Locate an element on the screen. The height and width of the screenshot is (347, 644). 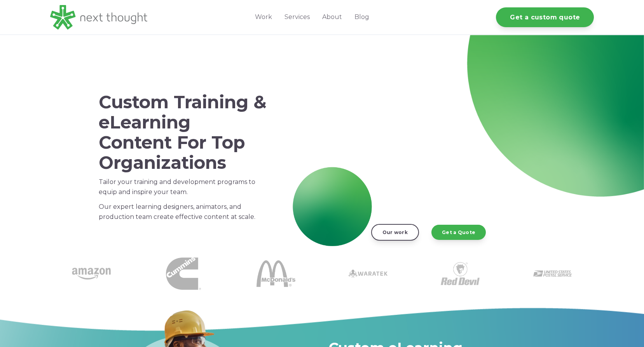
img: USPS is located at coordinates (553, 274).